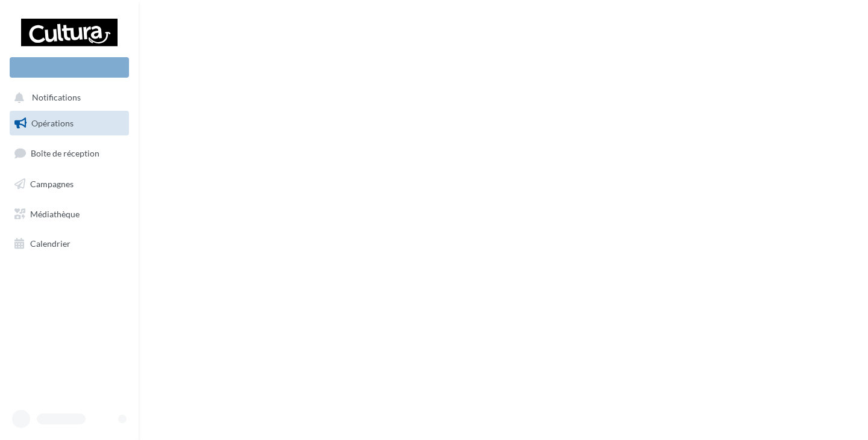 Image resolution: width=868 pixels, height=440 pixels. Describe the element at coordinates (55, 213) in the screenshot. I see `span: Médiathèque` at that location.